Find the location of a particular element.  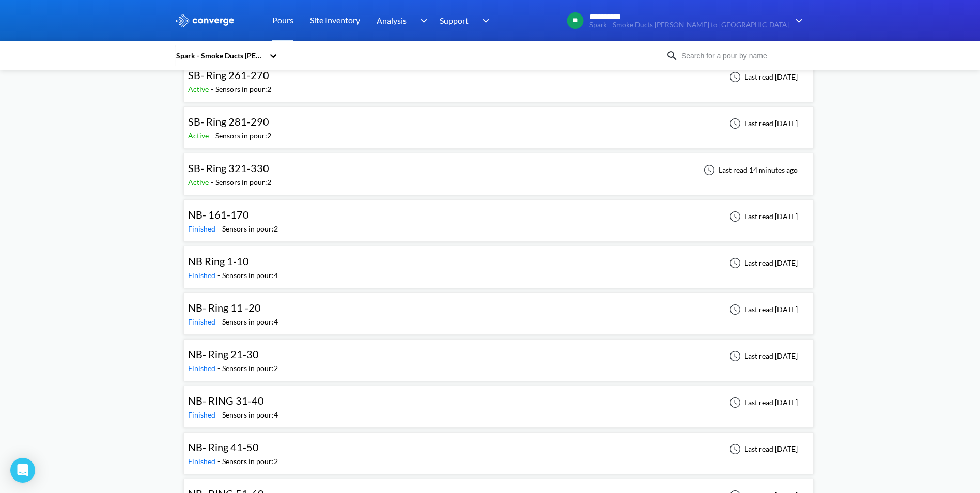

span: SB- Ring 321-330 is located at coordinates (229, 168).